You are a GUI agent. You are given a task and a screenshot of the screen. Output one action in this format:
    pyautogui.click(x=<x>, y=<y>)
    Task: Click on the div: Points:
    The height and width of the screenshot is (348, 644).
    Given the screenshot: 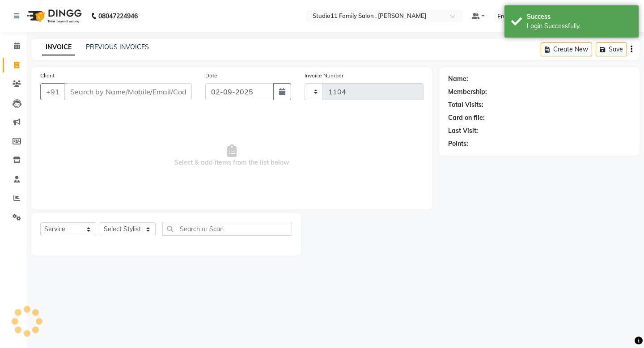 What is the action you would take?
    pyautogui.click(x=458, y=144)
    